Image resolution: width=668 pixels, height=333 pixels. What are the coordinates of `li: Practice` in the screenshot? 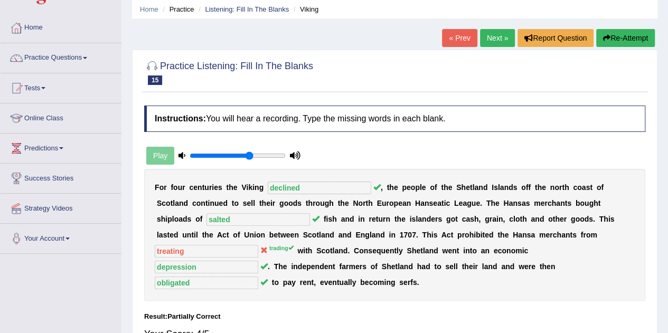 It's located at (177, 9).